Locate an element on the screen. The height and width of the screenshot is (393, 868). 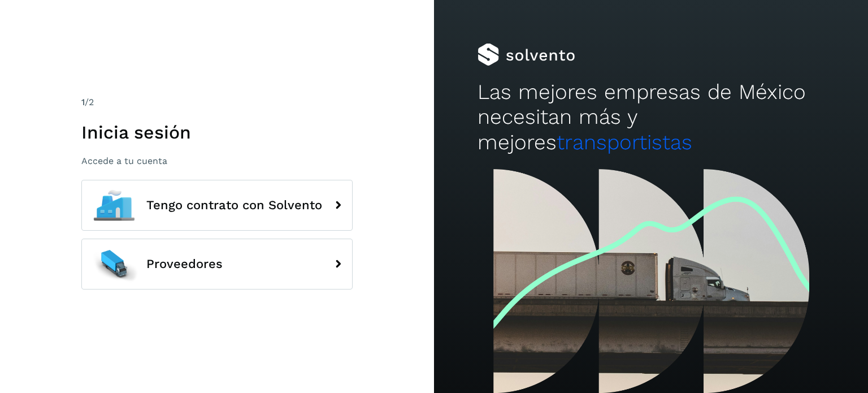
span: 1 is located at coordinates (83, 102).